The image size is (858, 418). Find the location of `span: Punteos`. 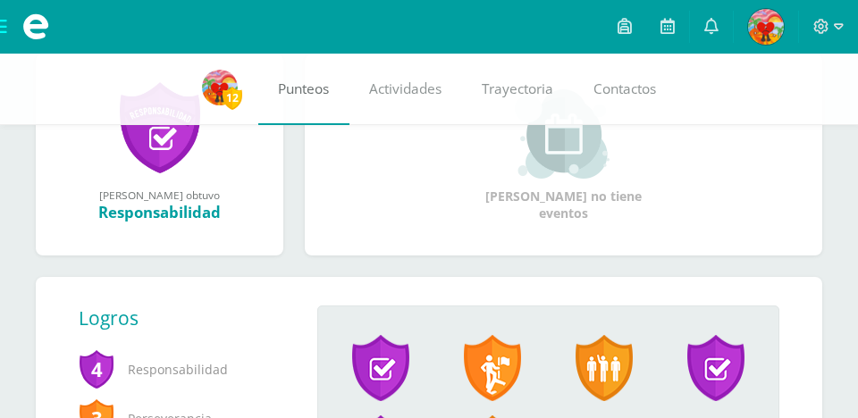

span: Punteos is located at coordinates (303, 88).